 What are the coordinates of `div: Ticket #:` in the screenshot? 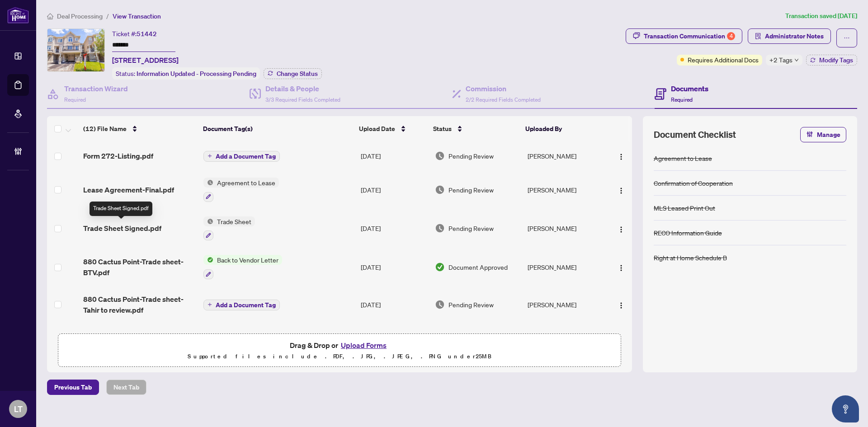 It's located at (135, 34).